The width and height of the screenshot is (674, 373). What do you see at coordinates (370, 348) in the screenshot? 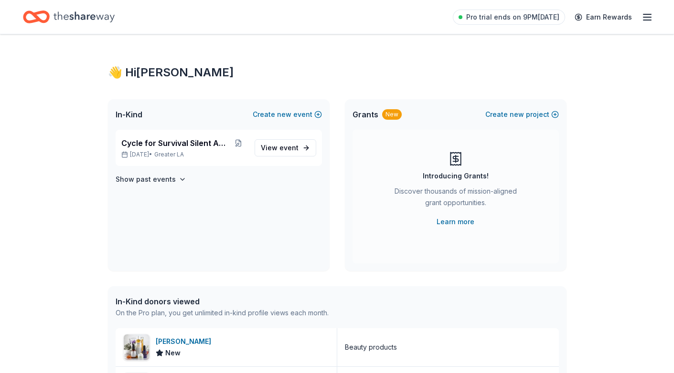
I see `div: Beauty products` at bounding box center [370, 348].